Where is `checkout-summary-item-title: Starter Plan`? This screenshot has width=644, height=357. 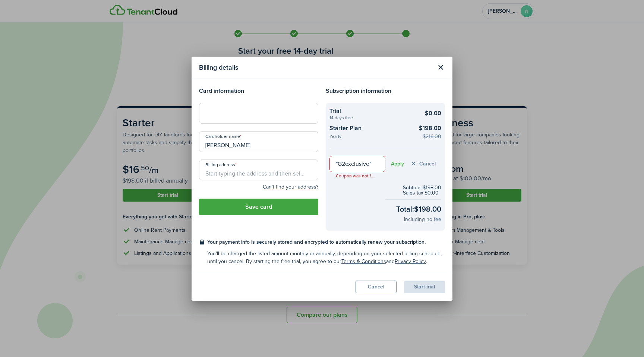
checkout-summary-item-title: Starter Plan is located at coordinates (372, 129).